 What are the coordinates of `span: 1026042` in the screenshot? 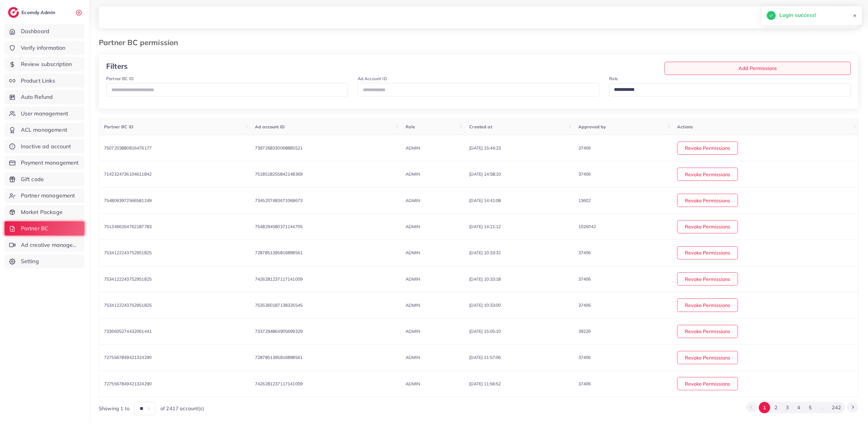 It's located at (587, 227).